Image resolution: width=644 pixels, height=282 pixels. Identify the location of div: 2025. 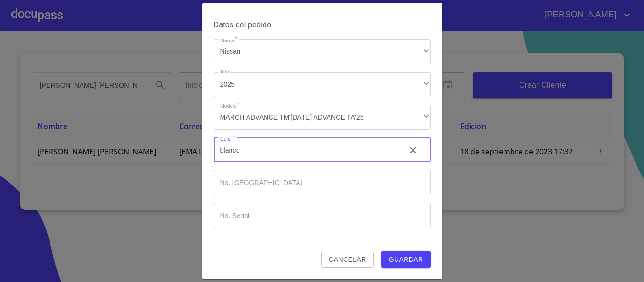
(322, 84).